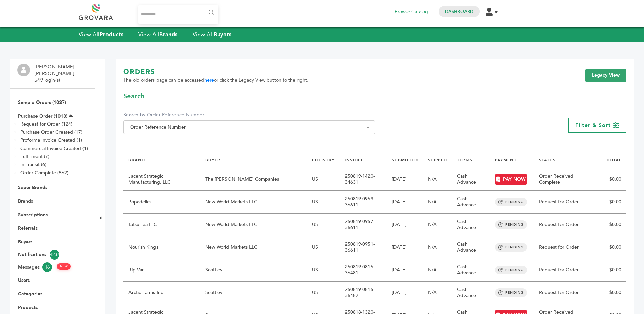  What do you see at coordinates (28, 307) in the screenshot?
I see `a: Products` at bounding box center [28, 307].